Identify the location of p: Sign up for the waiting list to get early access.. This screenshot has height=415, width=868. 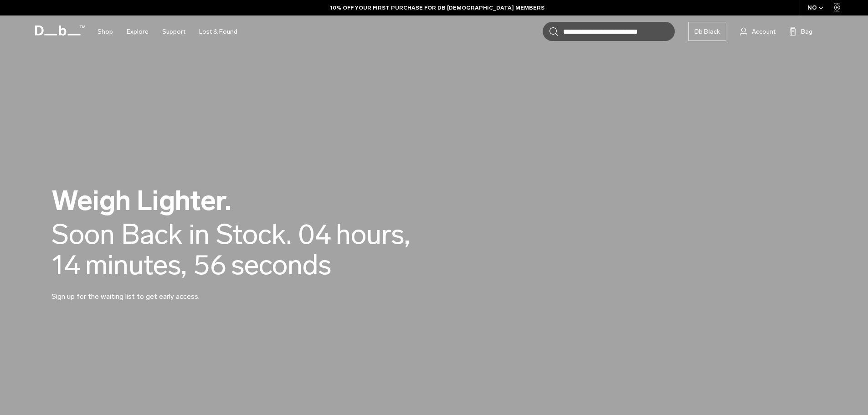
(161, 291).